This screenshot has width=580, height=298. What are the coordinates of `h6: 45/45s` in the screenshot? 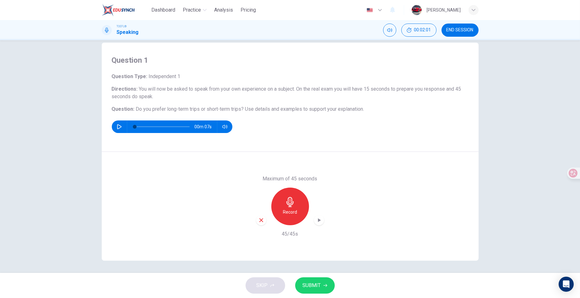 It's located at (290, 234).